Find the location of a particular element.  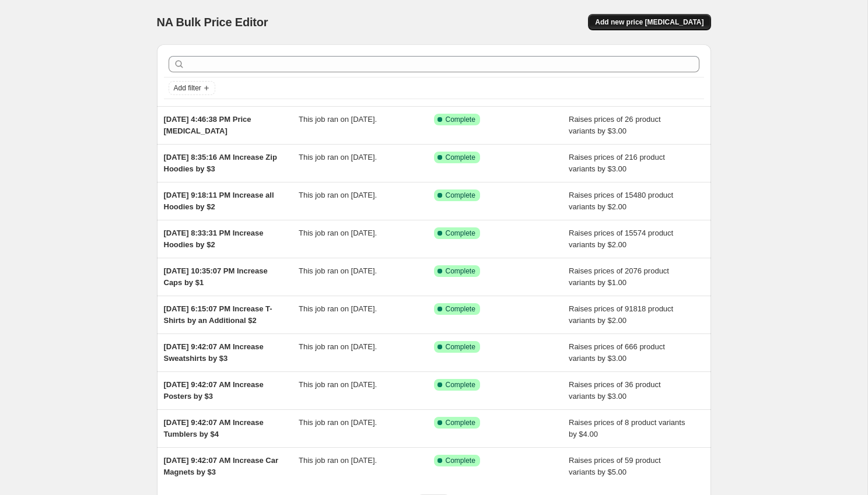

span: Raises prices of 15574 product variants by $2.00 is located at coordinates (620, 239).